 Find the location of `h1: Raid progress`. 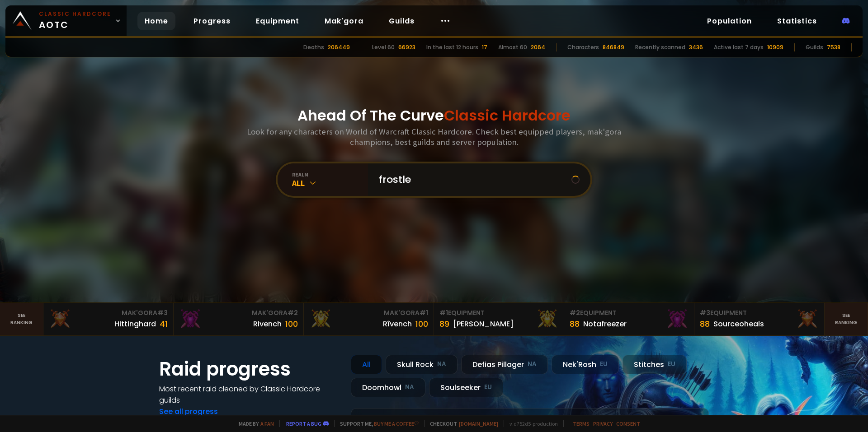

h1: Raid progress is located at coordinates (249, 369).